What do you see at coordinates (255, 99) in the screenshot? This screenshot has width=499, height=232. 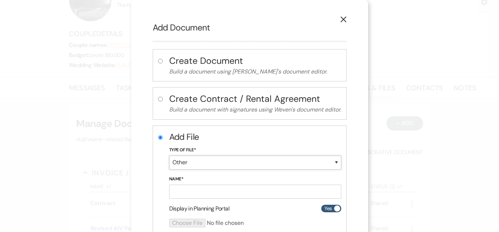 I see `h4: Create Contract / Rental Agreement` at bounding box center [255, 99].